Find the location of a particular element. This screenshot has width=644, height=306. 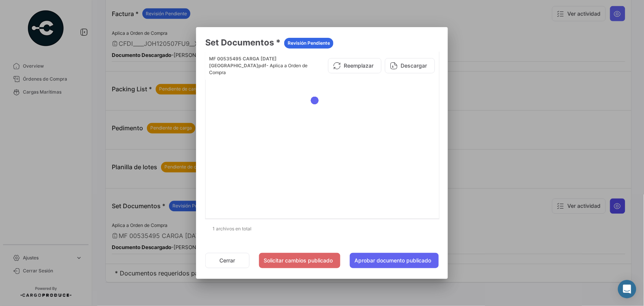

button: Aprobar documento publicado is located at coordinates (394, 261).